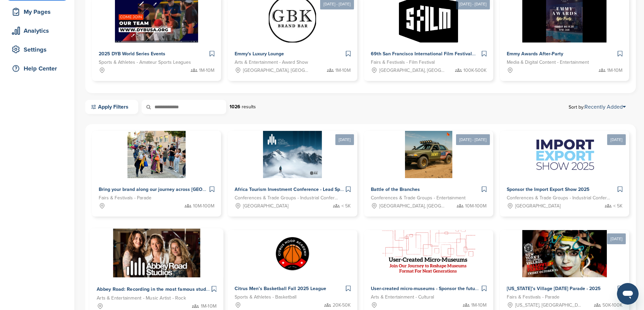 This screenshot has width=644, height=310. Describe the element at coordinates (37, 12) in the screenshot. I see `a: My Pages` at that location.